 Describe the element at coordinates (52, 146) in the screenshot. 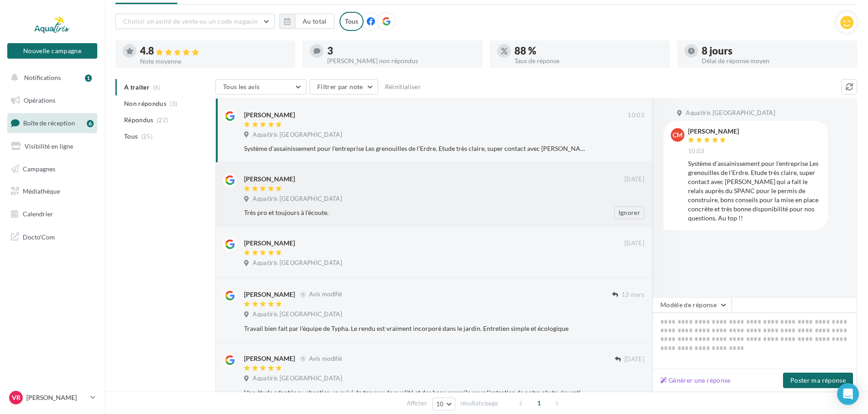

I see `a: Visibilité en ligne` at that location.